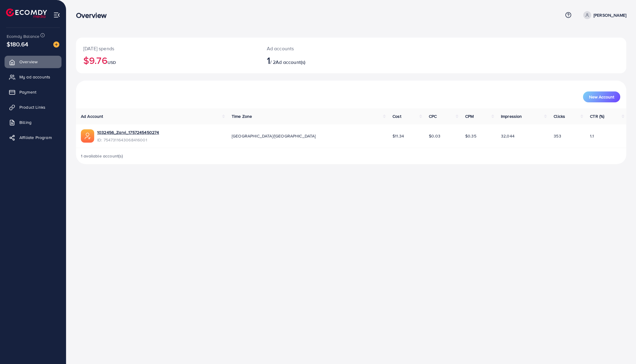 The height and width of the screenshot is (364, 636). What do you see at coordinates (398, 136) in the screenshot?
I see `span: $11.34` at bounding box center [398, 136].